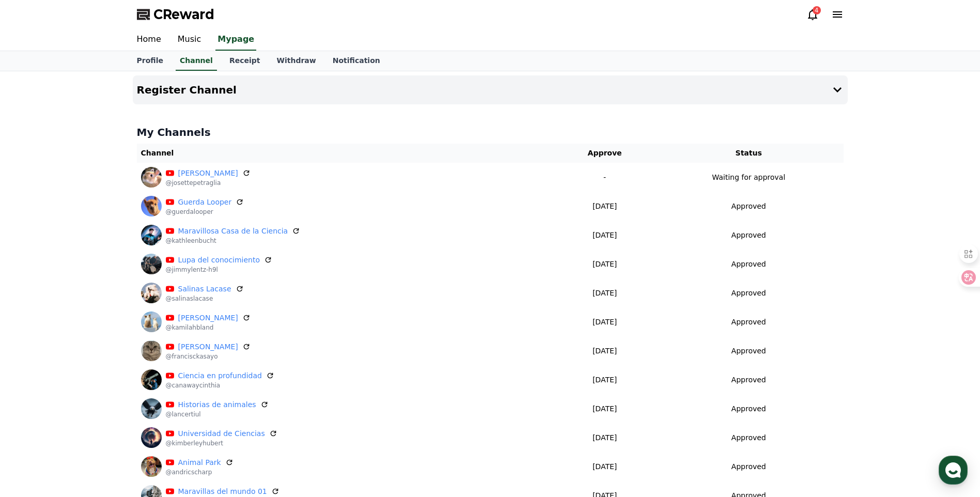  I want to click on h4: Register Channel, so click(186, 90).